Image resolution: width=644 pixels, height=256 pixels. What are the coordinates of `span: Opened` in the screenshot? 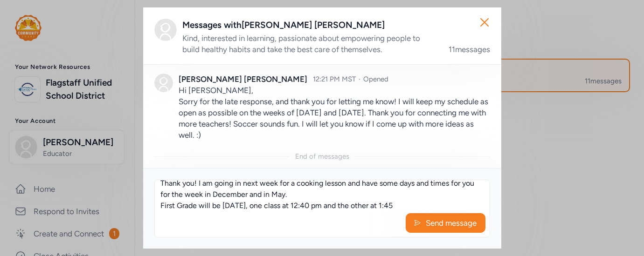 It's located at (376, 79).